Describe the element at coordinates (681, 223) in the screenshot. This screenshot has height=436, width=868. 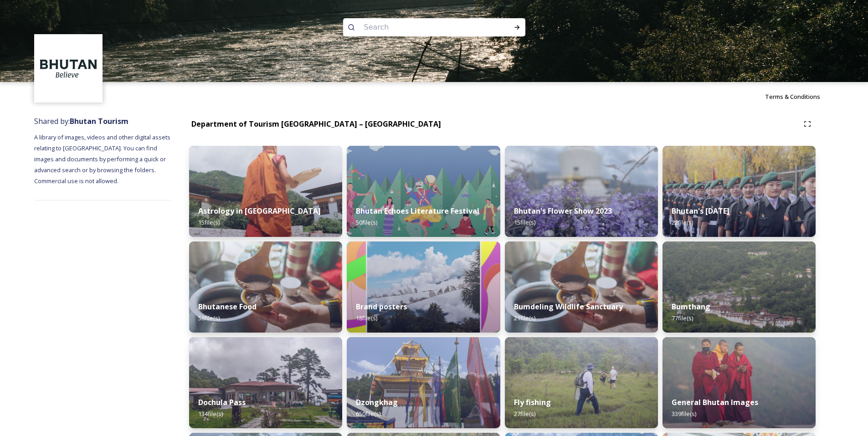
I see `span: 22 file(s)` at that location.